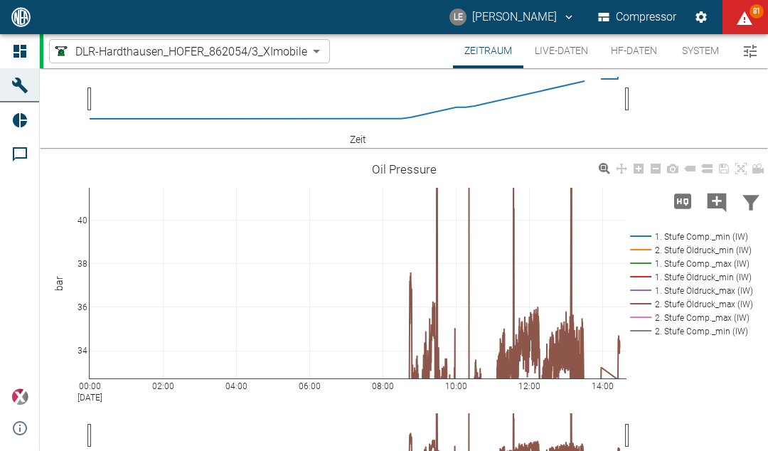 The image size is (768, 451). What do you see at coordinates (488, 51) in the screenshot?
I see `button: Zeitraum` at bounding box center [488, 51].